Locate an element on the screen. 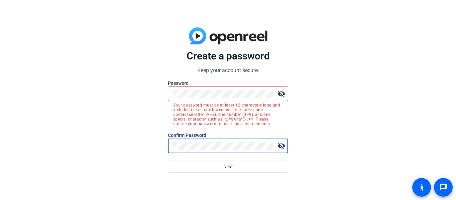  label: Password is located at coordinates (228, 83).